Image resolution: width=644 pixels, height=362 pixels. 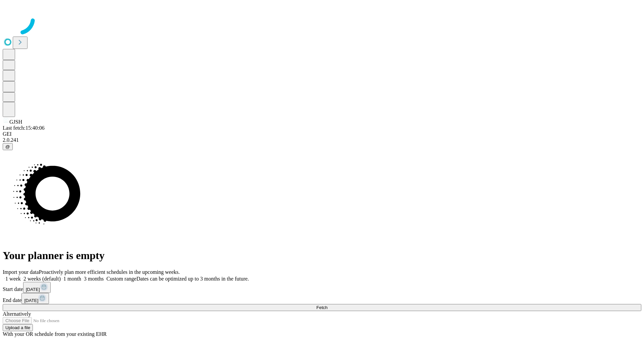 What do you see at coordinates (193, 278) in the screenshot?
I see `span: Dates can be optimized up to 3 months in the future.` at bounding box center [193, 278].